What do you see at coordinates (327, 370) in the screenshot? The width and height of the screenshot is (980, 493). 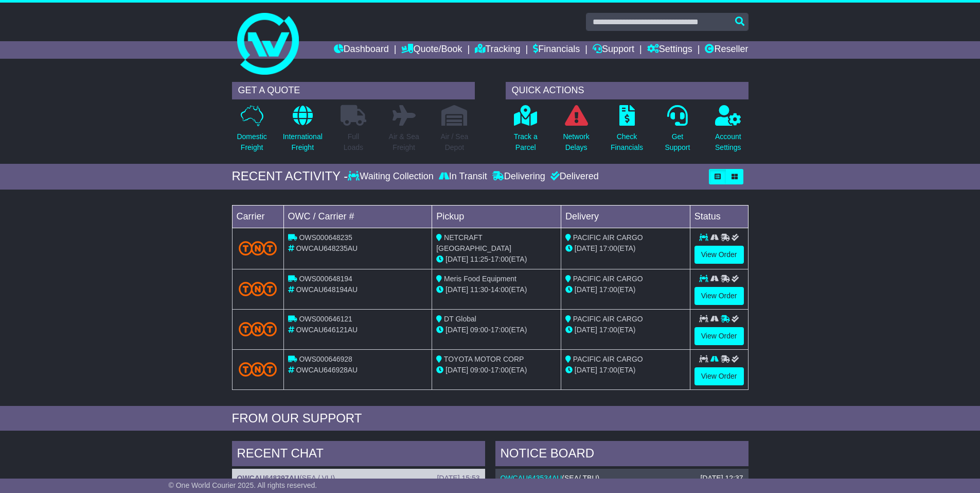 I see `span: OWCAU646928AU` at bounding box center [327, 370].